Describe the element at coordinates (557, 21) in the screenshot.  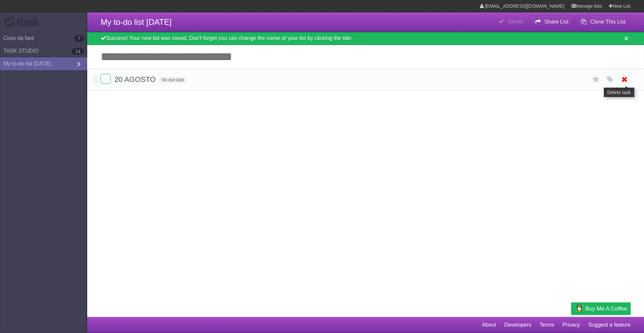
I see `b: Share List` at that location.